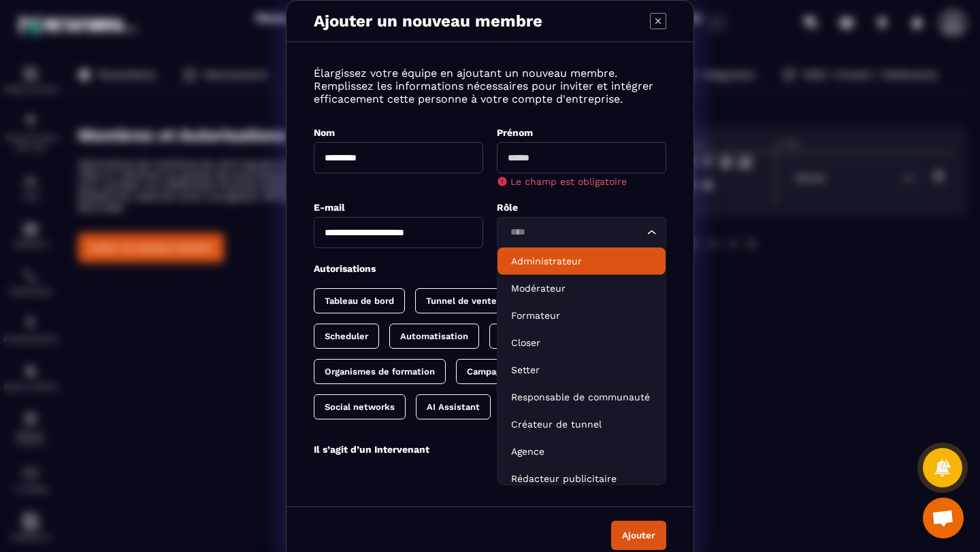  Describe the element at coordinates (581, 451) in the screenshot. I see `p: Agence` at that location.